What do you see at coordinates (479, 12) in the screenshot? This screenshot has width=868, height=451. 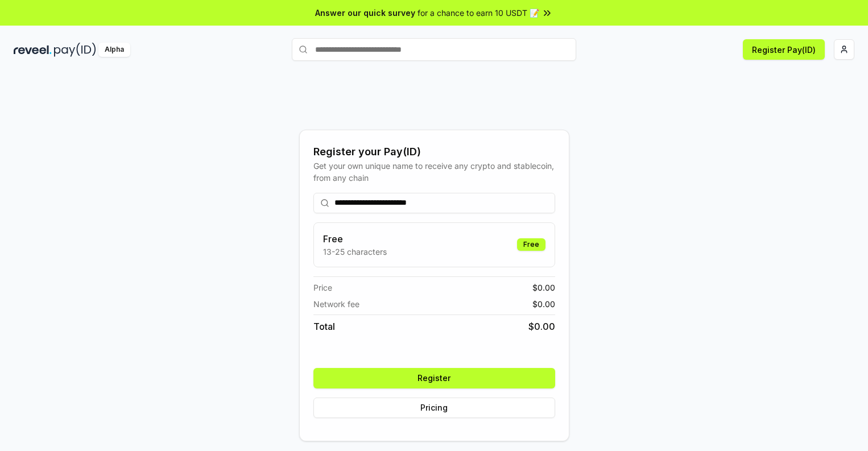 I see `span: for a chance to earn 10 USDT 📝` at bounding box center [479, 12].